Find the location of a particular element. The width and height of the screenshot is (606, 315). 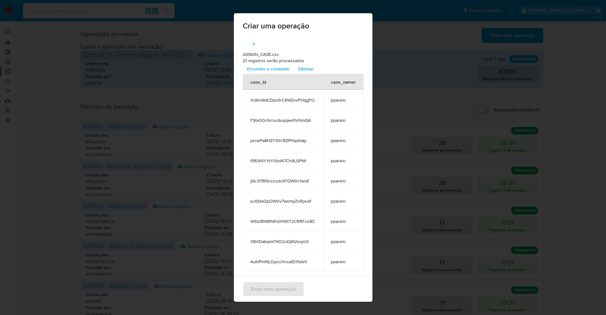

span: XVAm9dCDpxSrC6WZvvFHqgFO is located at coordinates (283, 100).